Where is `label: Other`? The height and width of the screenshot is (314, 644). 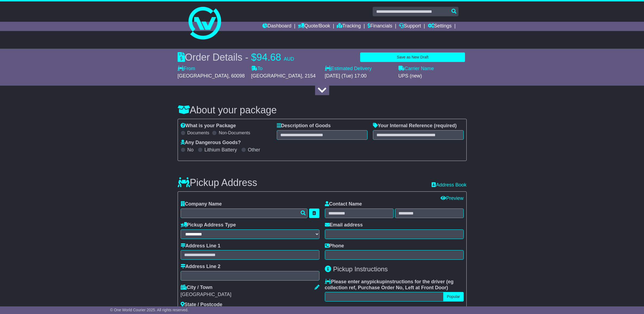
label: Other is located at coordinates (254, 150).